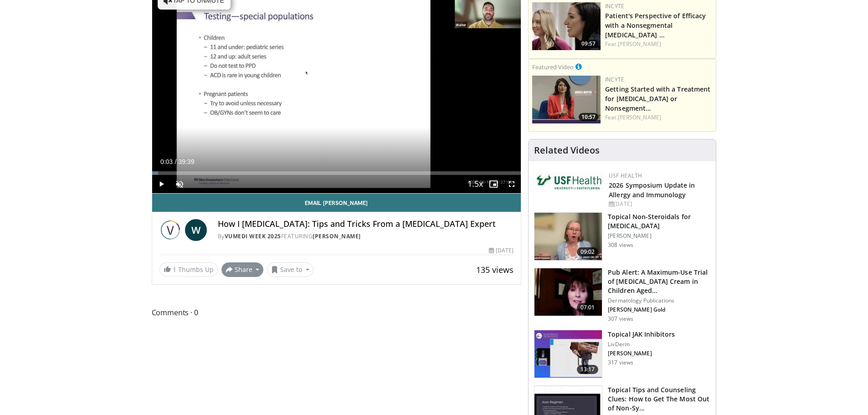  I want to click on small: Featured Video, so click(553, 67).